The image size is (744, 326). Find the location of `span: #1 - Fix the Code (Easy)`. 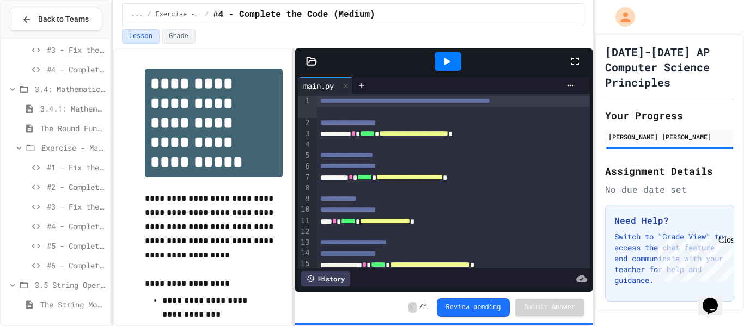

span: #1 - Fix the Code (Easy) is located at coordinates (76, 167).